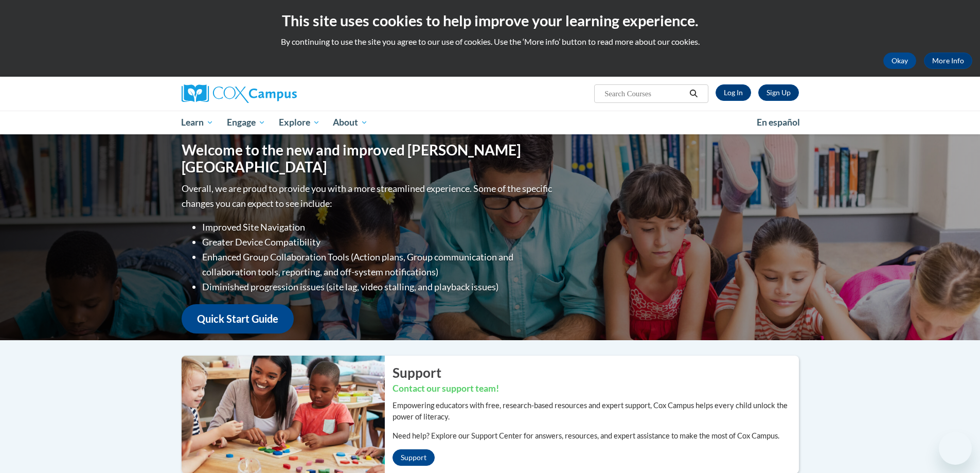 Image resolution: width=980 pixels, height=473 pixels. What do you see at coordinates (299, 123) in the screenshot?
I see `span: Explore` at bounding box center [299, 123].